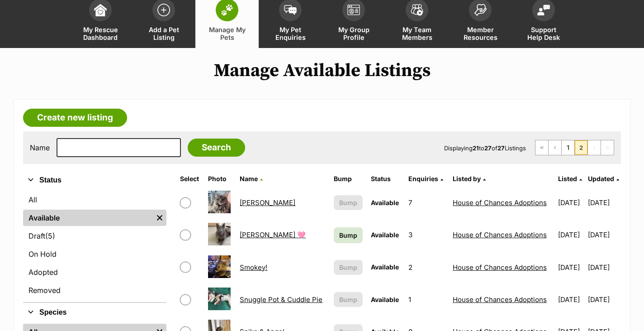 The width and height of the screenshot is (644, 331). Describe the element at coordinates (476, 148) in the screenshot. I see `strong: 21` at that location.